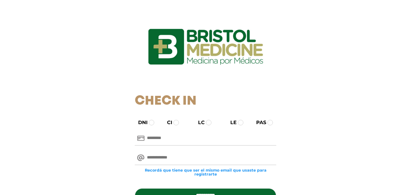 Image resolution: width=411 pixels, height=195 pixels. What do you see at coordinates (206, 47) in the screenshot?
I see `img: logo_ingresarbristol.jpg` at bounding box center [206, 47].